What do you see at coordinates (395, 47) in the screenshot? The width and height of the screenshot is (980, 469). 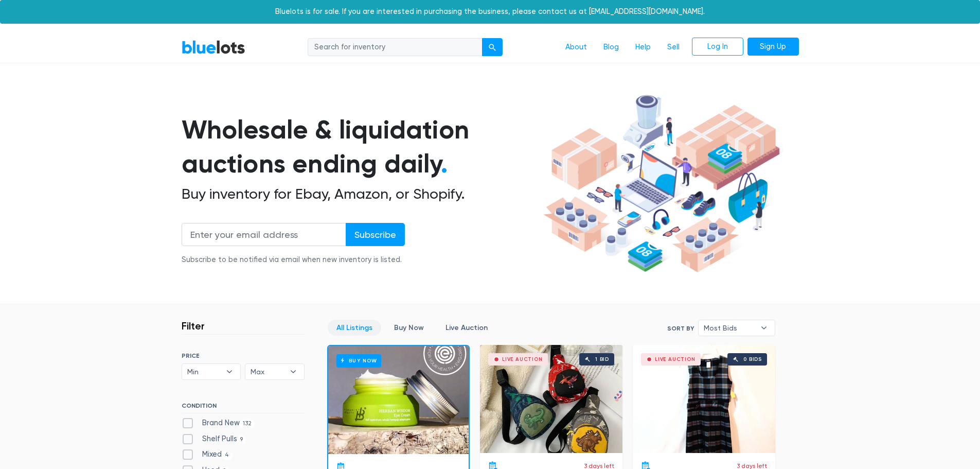 I see `input: Search for inventory` at bounding box center [395, 47].